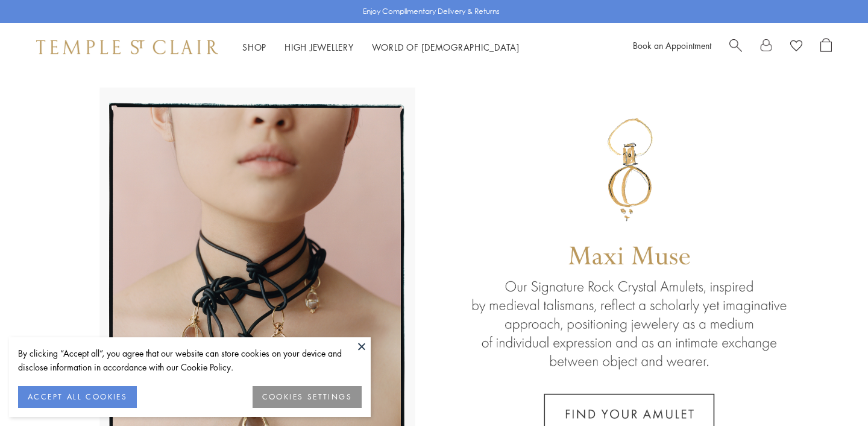 This screenshot has width=868, height=426. I want to click on nav: Main navigation, so click(381, 47).